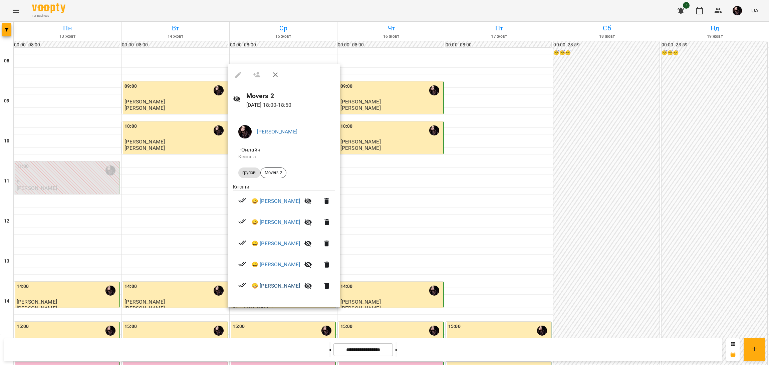 Image resolution: width=769 pixels, height=365 pixels. What do you see at coordinates (249, 173) in the screenshot?
I see `span: групові` at bounding box center [249, 173].